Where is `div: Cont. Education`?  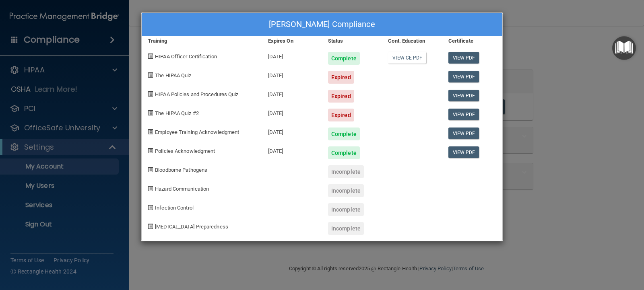
div: Cont. Education is located at coordinates (412, 41).